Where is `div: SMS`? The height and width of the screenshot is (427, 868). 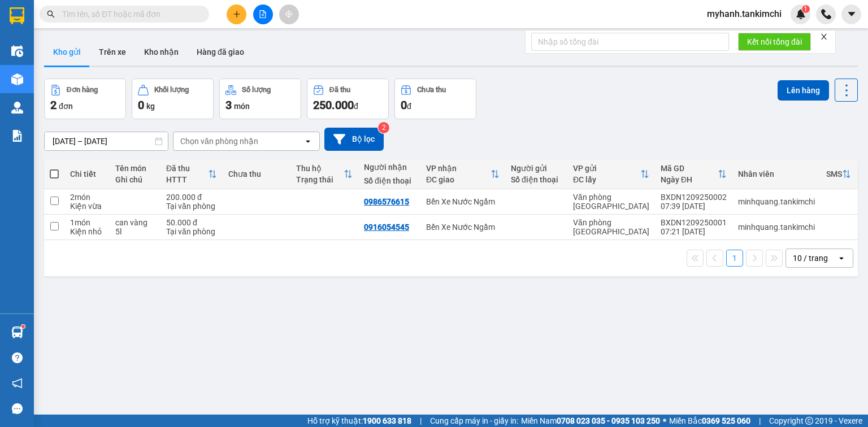
div: SMS is located at coordinates (834, 174).